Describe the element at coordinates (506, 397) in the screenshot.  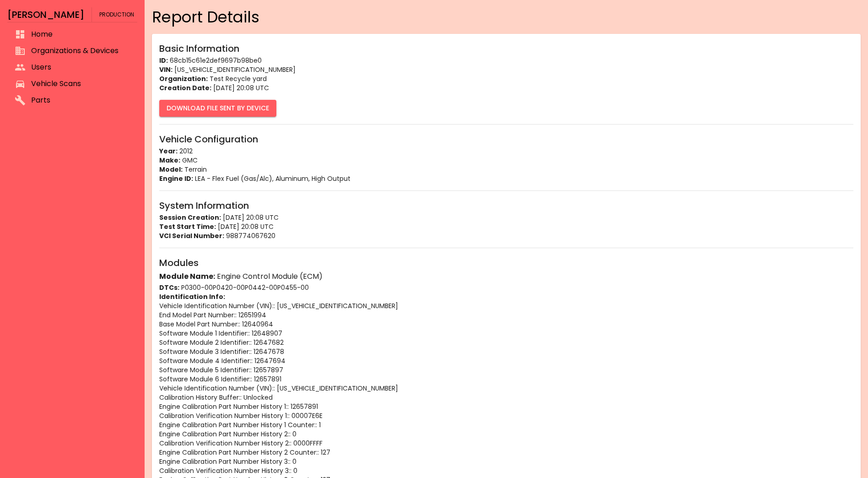
I see `p: Calibration History Buffer : : Unlocked` at that location.